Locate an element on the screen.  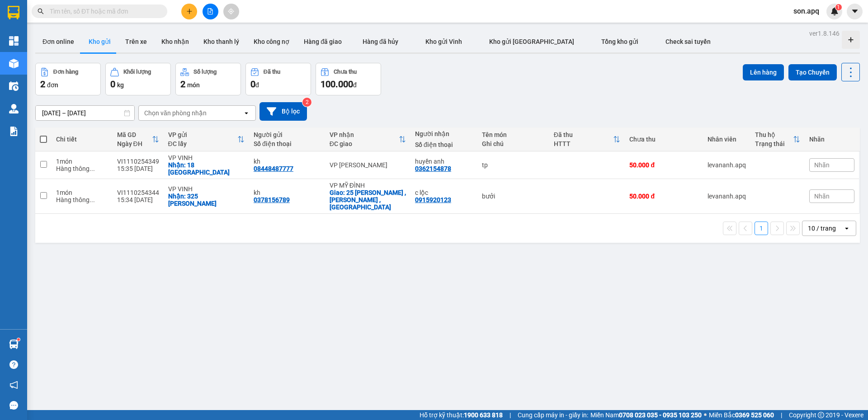
div: Nhận: 18 vĩnh yên is located at coordinates (206, 169).